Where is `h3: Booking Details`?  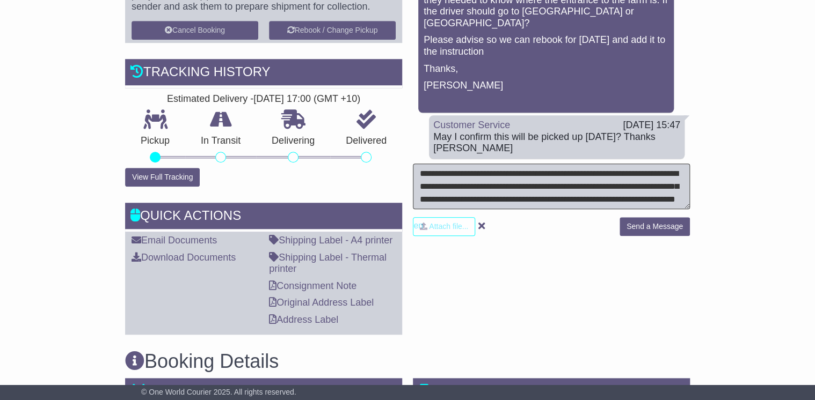 h3: Booking Details is located at coordinates (407, 362).